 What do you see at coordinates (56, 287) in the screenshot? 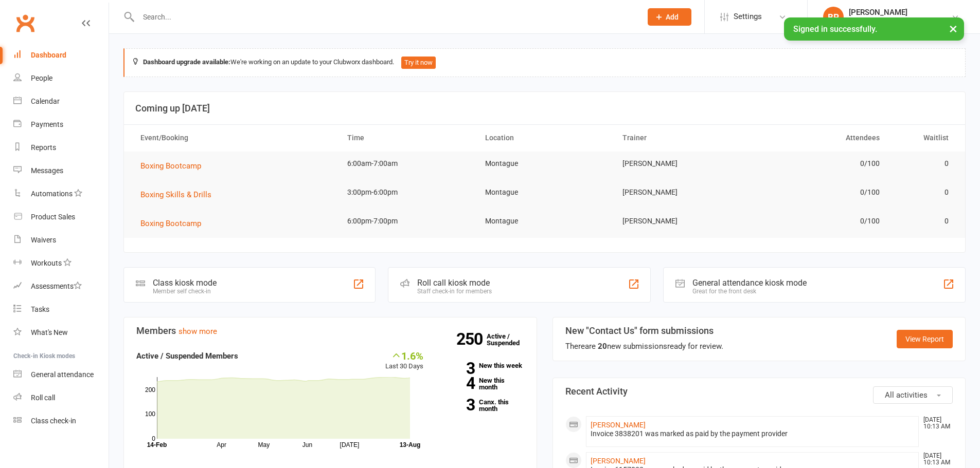
I see `div: Assessments` at bounding box center [56, 287].